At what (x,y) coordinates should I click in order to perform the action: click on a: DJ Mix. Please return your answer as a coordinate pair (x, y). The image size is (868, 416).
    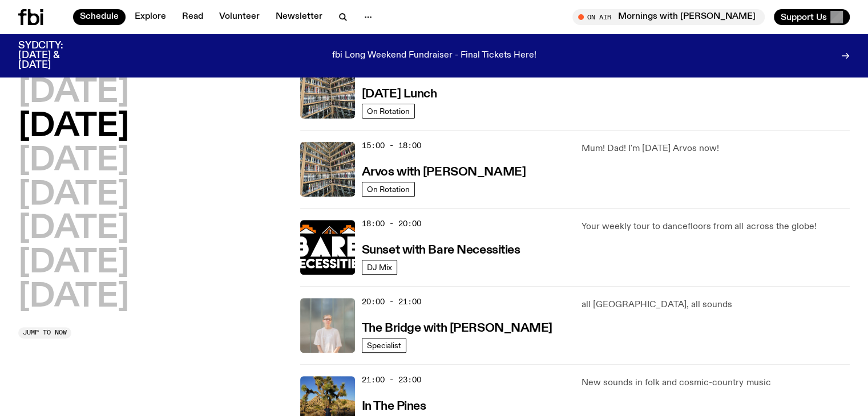
    Looking at the image, I should click on (379, 267).